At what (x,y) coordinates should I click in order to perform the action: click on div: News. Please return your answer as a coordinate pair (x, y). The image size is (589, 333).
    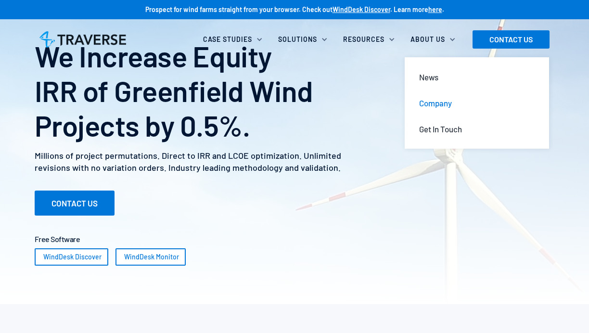
    Looking at the image, I should click on (429, 77).